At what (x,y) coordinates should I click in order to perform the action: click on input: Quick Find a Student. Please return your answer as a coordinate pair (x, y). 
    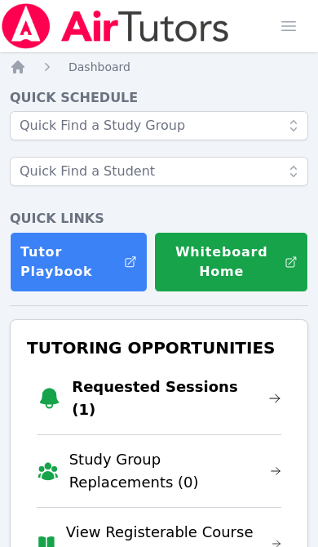
    Looking at the image, I should click on (159, 171).